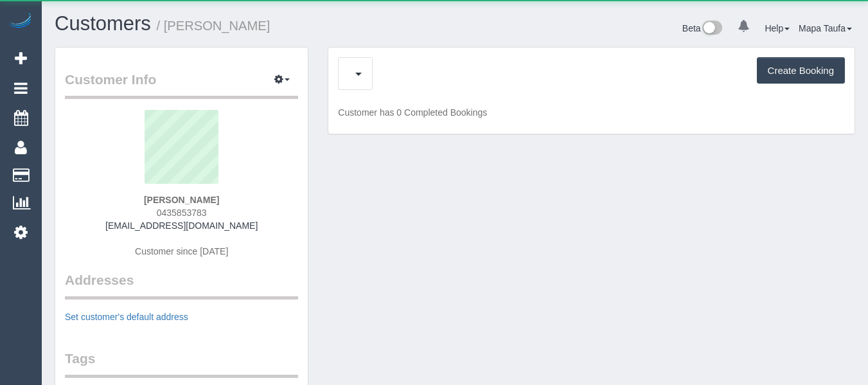  Describe the element at coordinates (20, 22) in the screenshot. I see `a: Automaid Logo` at that location.